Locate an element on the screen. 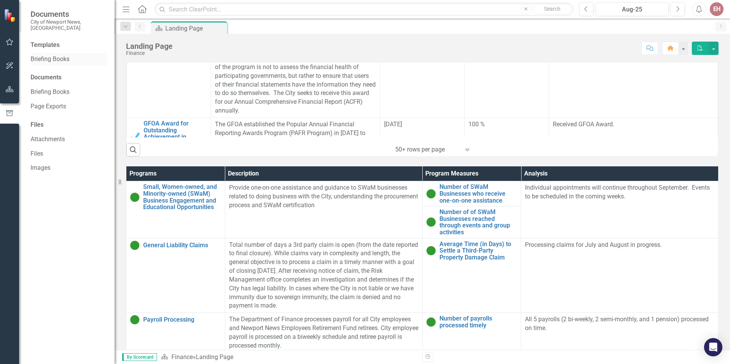  button: EH is located at coordinates (717, 9).